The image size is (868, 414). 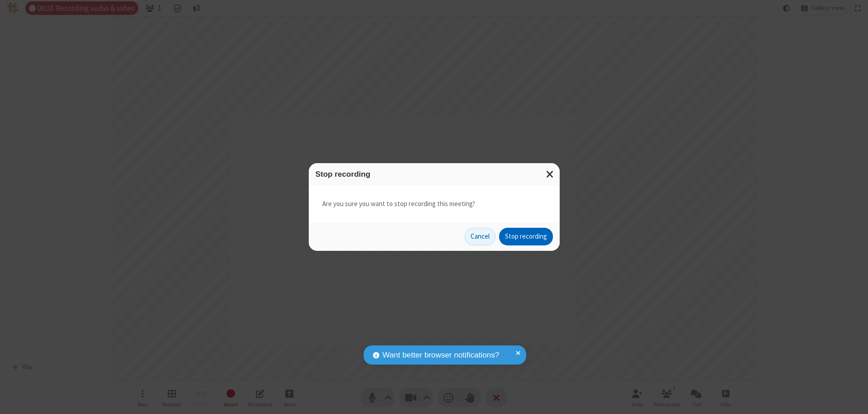 I want to click on button: Cancel, so click(x=480, y=237).